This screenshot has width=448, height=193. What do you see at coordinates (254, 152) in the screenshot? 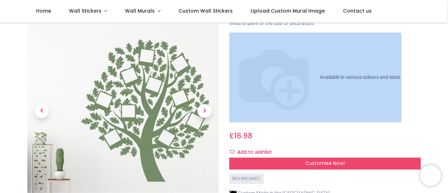
I see `button: Add to wishlistAdd to wishlist` at bounding box center [254, 152].